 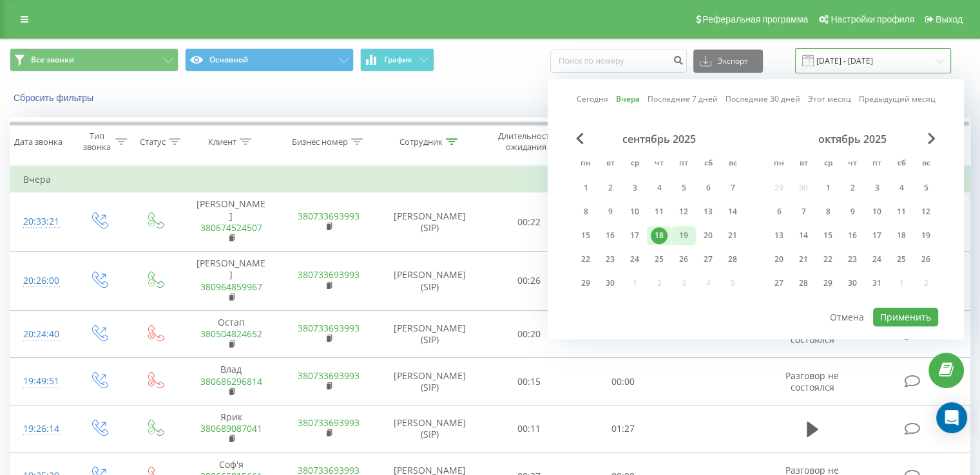 What do you see at coordinates (708, 164) in the screenshot?
I see `abbr: суббота` at bounding box center [708, 164].